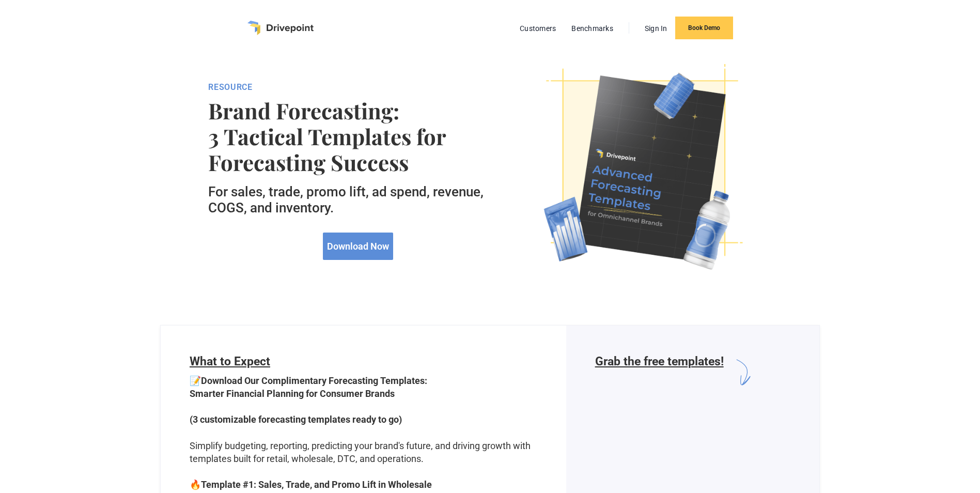 The height and width of the screenshot is (493, 980). Describe the element at coordinates (309, 387) in the screenshot. I see `strong: Download Our Complimentary Forecasting Templates: Smarter Financial Planning for Consumer Brands` at that location.